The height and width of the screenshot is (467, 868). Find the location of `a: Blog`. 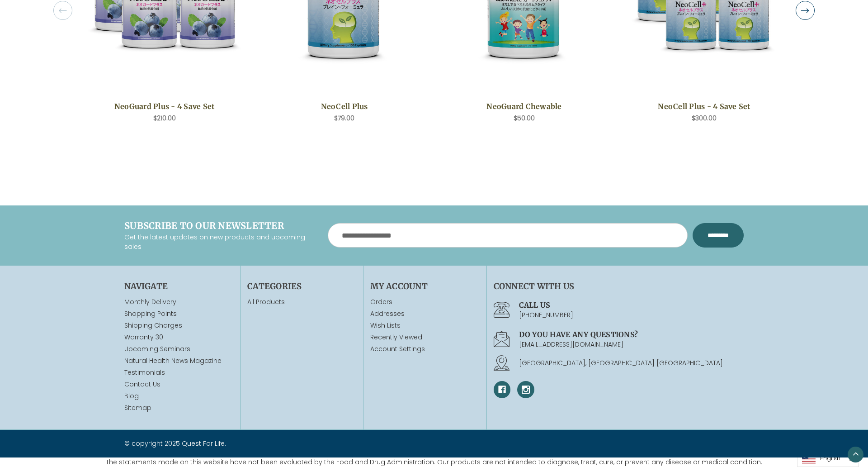

a: Blog is located at coordinates (131, 396).